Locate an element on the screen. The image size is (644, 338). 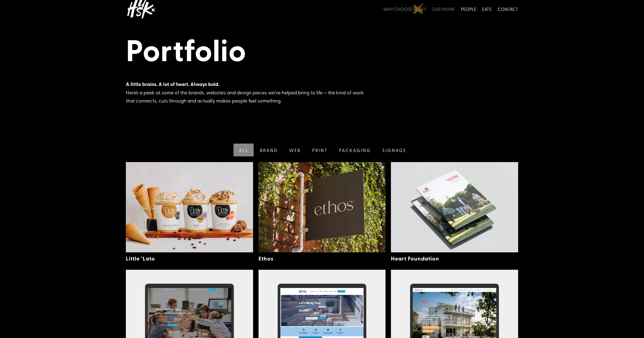
a: Brand is located at coordinates (269, 150).